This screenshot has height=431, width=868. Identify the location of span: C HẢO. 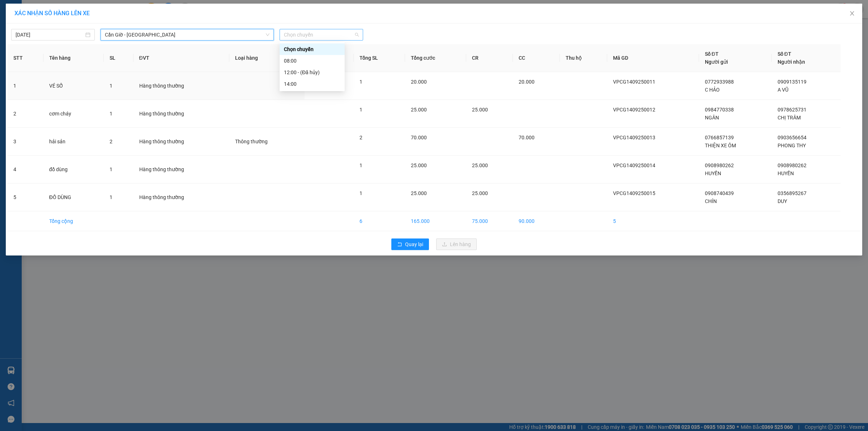
(712, 90).